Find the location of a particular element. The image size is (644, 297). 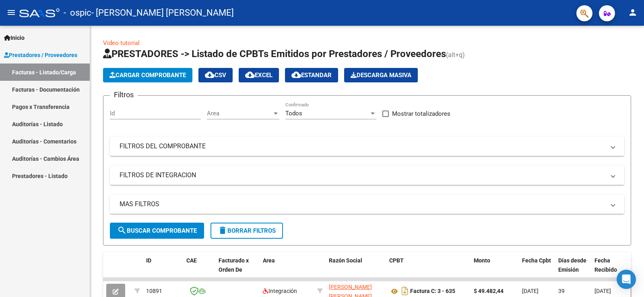

mat-icon: search is located at coordinates (122, 231).